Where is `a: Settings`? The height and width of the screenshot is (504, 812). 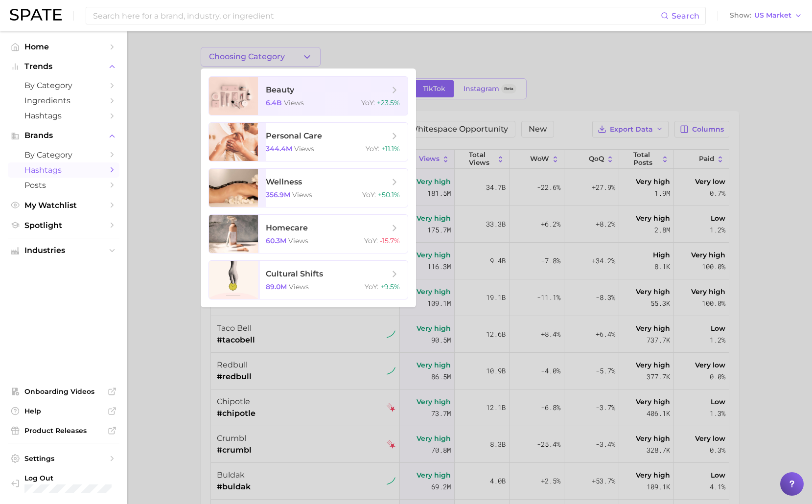
a: Settings is located at coordinates (64, 458).